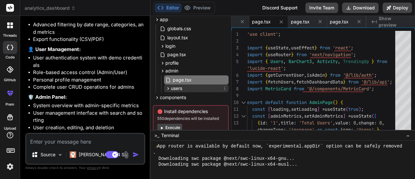 The image size is (415, 179). Describe the element at coordinates (296, 102) in the screenshot. I see `span: function` at that location.